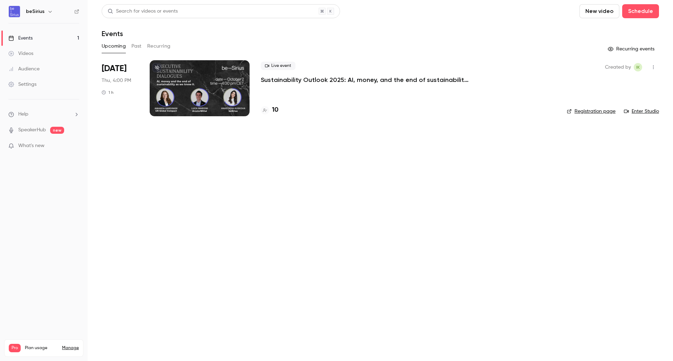 Image resolution: width=673 pixels, height=361 pixels. Describe the element at coordinates (591, 111) in the screenshot. I see `a: Registration page` at that location.